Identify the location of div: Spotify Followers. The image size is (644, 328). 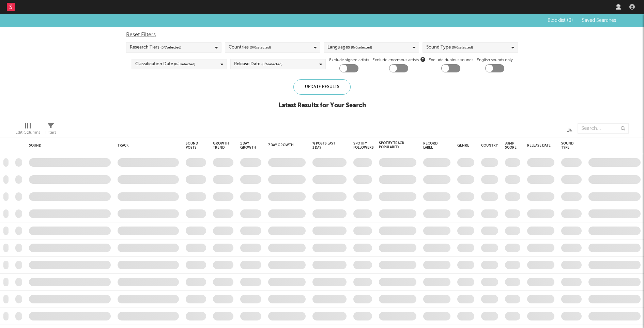
(364, 146).